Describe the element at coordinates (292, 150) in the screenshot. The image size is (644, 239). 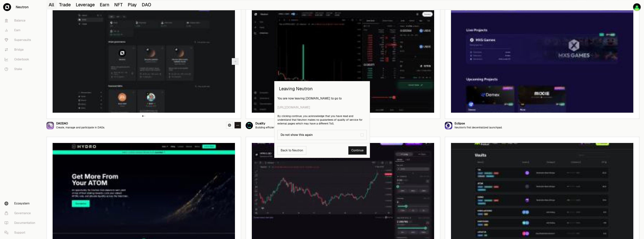
I see `button: Back to Neutron` at that location.